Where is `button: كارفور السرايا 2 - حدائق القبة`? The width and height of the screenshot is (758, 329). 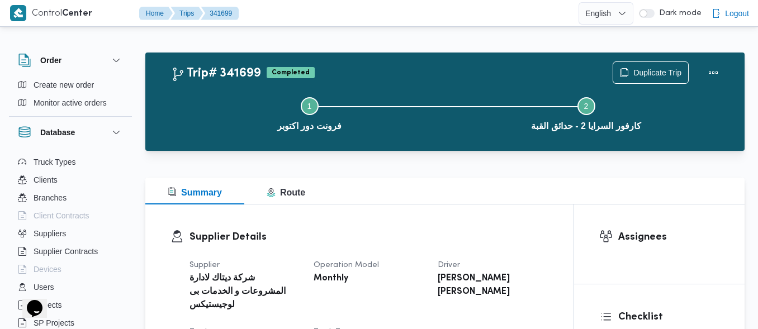 button: كارفور السرايا 2 - حدائق القبة is located at coordinates (586, 113).